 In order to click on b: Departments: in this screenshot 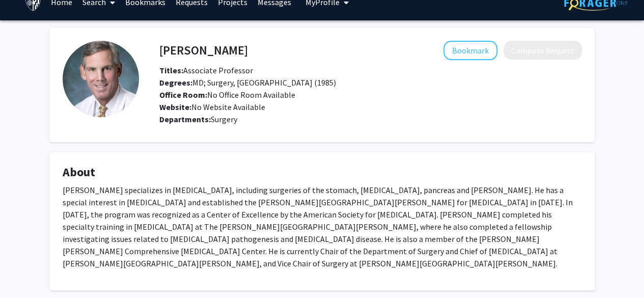, I will do `click(185, 119)`.